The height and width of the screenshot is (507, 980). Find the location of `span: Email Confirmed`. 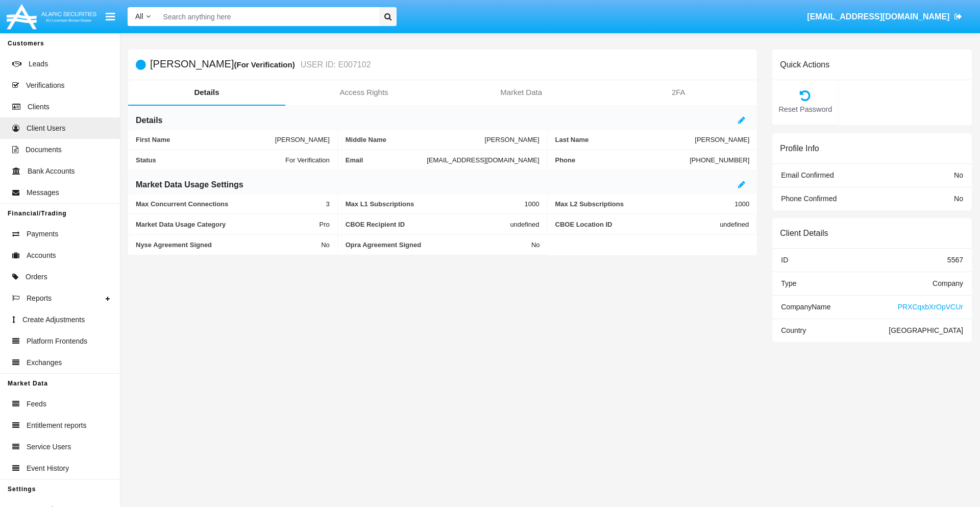

span: Email Confirmed is located at coordinates (808, 175).